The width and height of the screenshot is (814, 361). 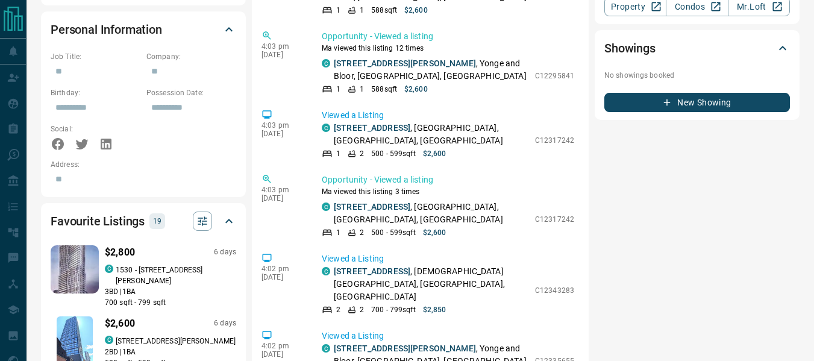 What do you see at coordinates (555, 76) in the screenshot?
I see `p: C12295841` at bounding box center [555, 76].